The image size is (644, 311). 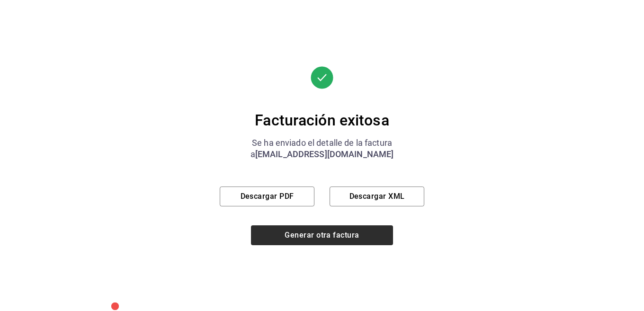 What do you see at coordinates (322, 120) in the screenshot?
I see `div: Facturación exitosa` at bounding box center [322, 120].